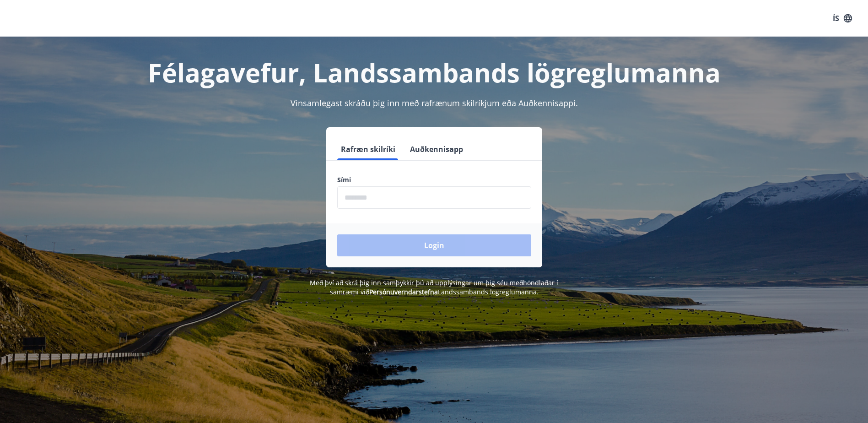 The image size is (868, 423). Describe the element at coordinates (403, 292) in the screenshot. I see `a: Persónuverndarstefna` at that location.